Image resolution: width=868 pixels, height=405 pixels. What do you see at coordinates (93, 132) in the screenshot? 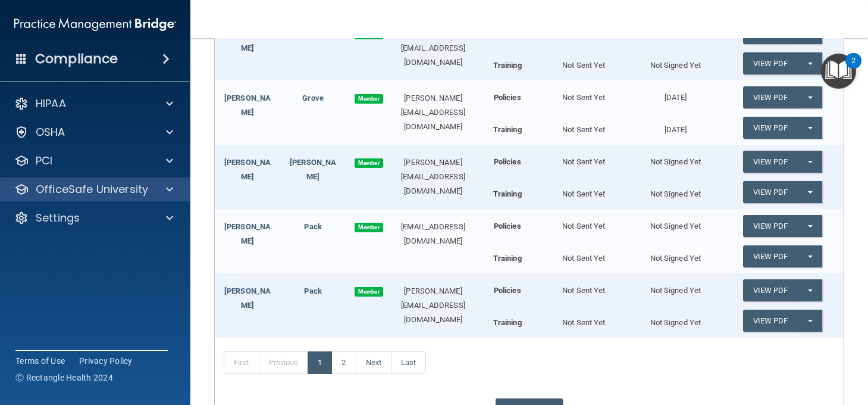
I see `a: OSHA` at bounding box center [93, 132].